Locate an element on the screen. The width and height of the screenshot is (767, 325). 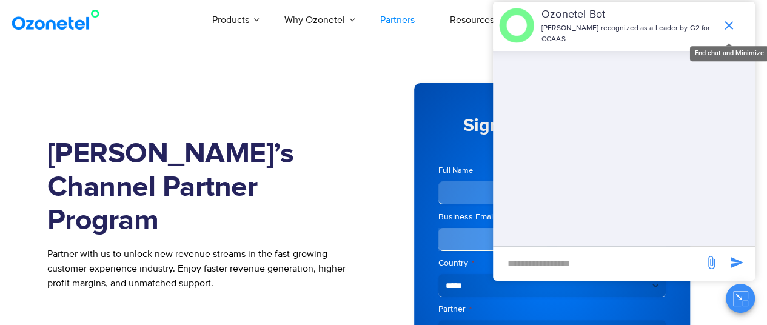
p: Partner with us to unlock new revenue streams in the fast-growing customer experience industry. E... is located at coordinates (206, 269).